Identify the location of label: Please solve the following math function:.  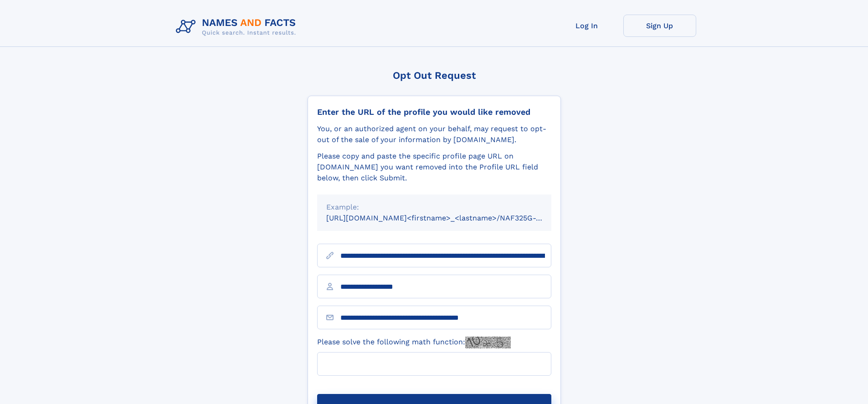
(414, 343).